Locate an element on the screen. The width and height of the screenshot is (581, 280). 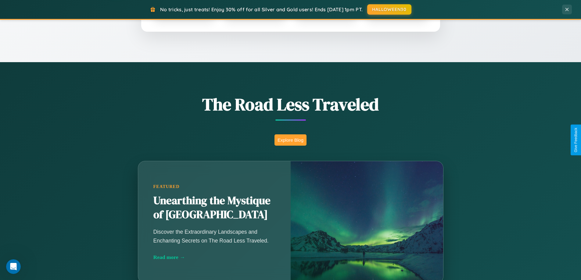
button: HALLOWEEN30 is located at coordinates (389, 9).